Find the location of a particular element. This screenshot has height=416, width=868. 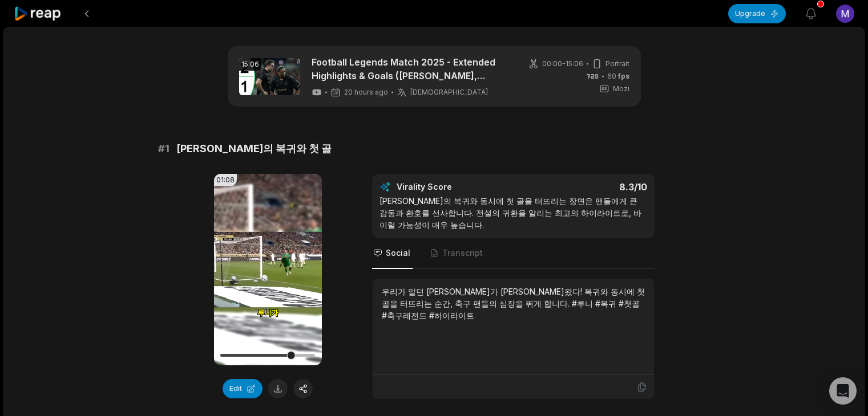

video: Your browser does not support mp4 format. is located at coordinates (267, 270).